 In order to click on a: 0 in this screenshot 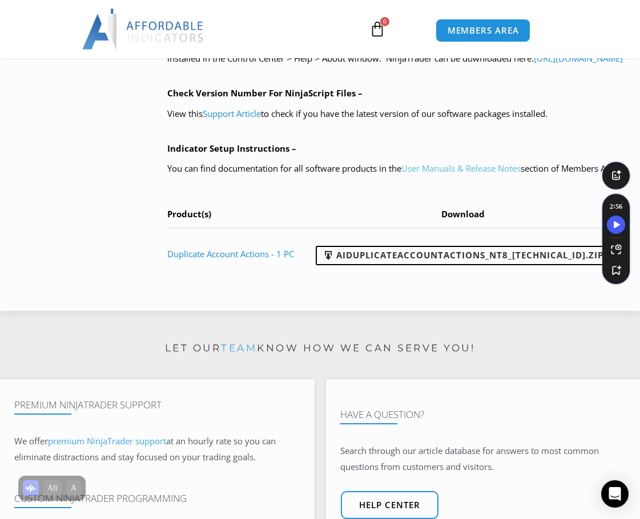, I will do `click(377, 29)`.